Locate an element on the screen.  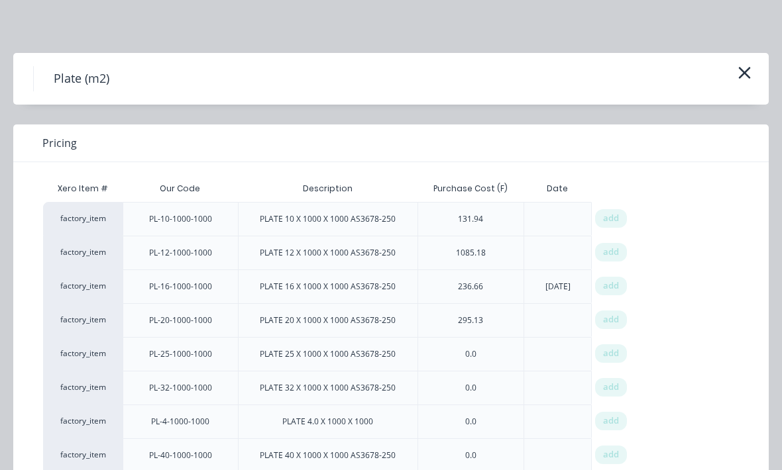
div: PL-4-1000-1000 is located at coordinates (180, 422).